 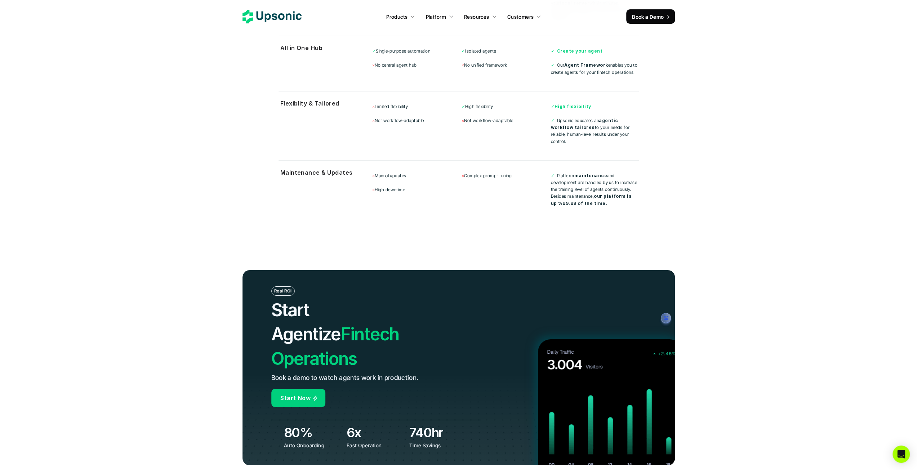 I want to click on span: Start Agentize, so click(x=306, y=322).